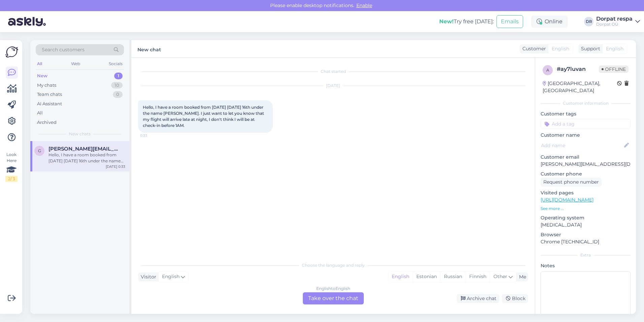  I want to click on div: Archive chat, so click(478, 298).